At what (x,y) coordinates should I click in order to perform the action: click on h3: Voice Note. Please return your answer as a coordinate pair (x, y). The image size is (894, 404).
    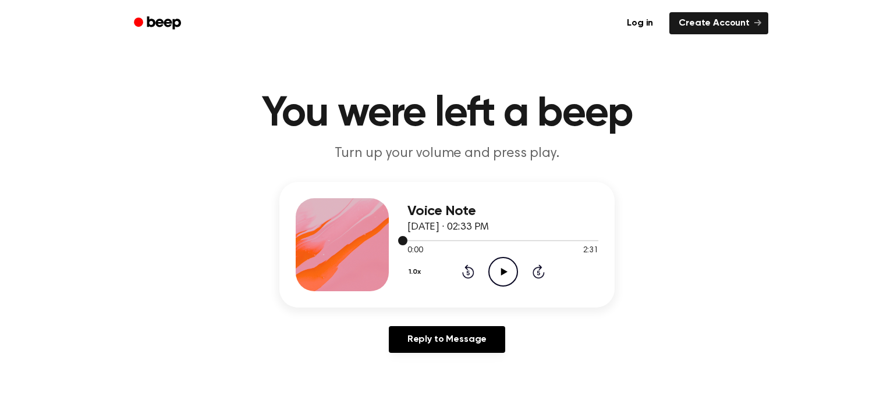
    Looking at the image, I should click on (503, 211).